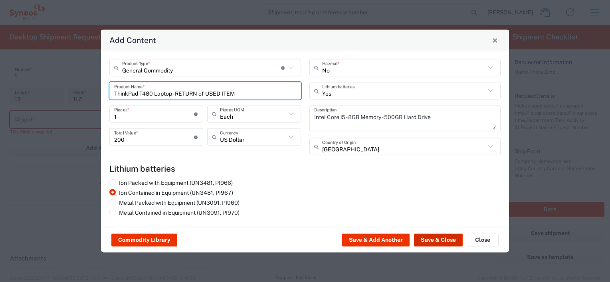 The height and width of the screenshot is (282, 610). What do you see at coordinates (132, 40) in the screenshot?
I see `h4: Add Content` at bounding box center [132, 40].